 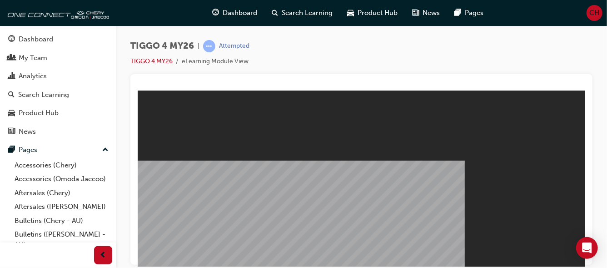 What do you see at coordinates (209, 46) in the screenshot?
I see `span: learningRecordVerb_ATTEMPT-icon` at bounding box center [209, 46].